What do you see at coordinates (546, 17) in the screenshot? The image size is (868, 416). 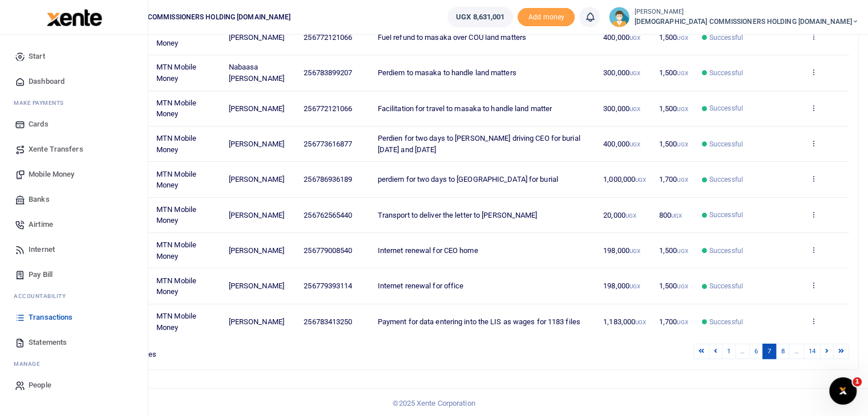 I see `li: Toup your wallet` at bounding box center [546, 17].